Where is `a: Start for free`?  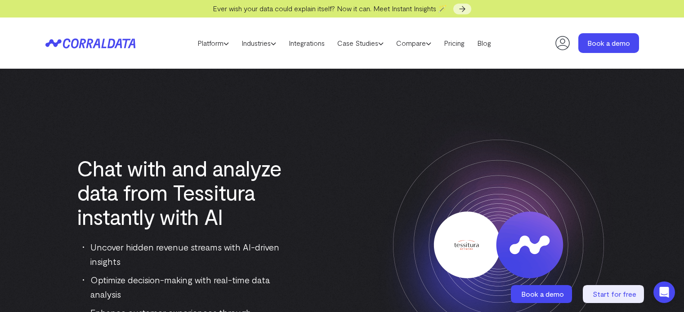
a: Start for free is located at coordinates (614, 294).